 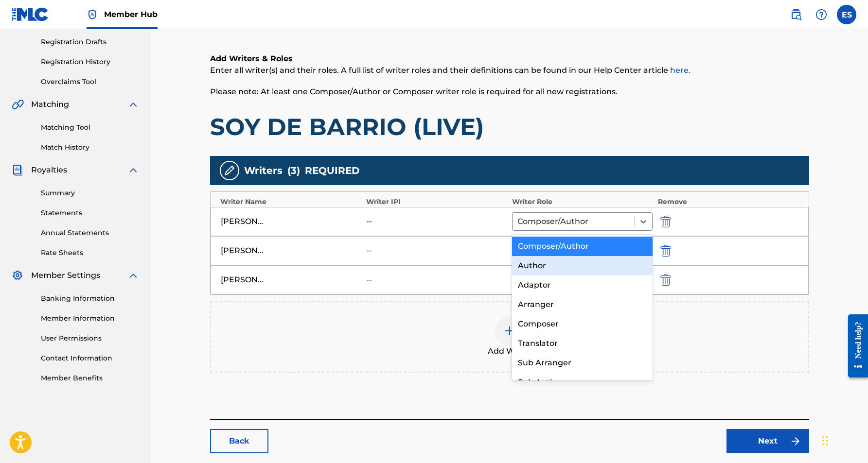 What do you see at coordinates (263, 170) in the screenshot?
I see `span: Writers` at bounding box center [263, 170].